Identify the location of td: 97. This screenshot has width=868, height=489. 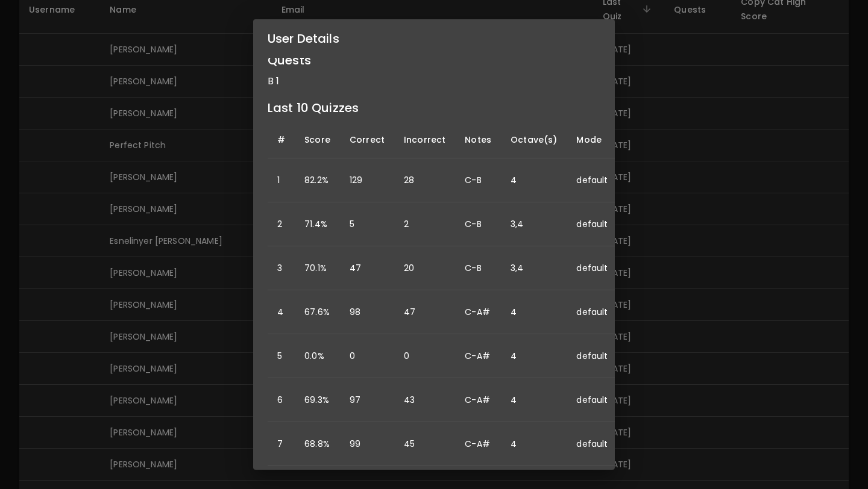
(367, 400).